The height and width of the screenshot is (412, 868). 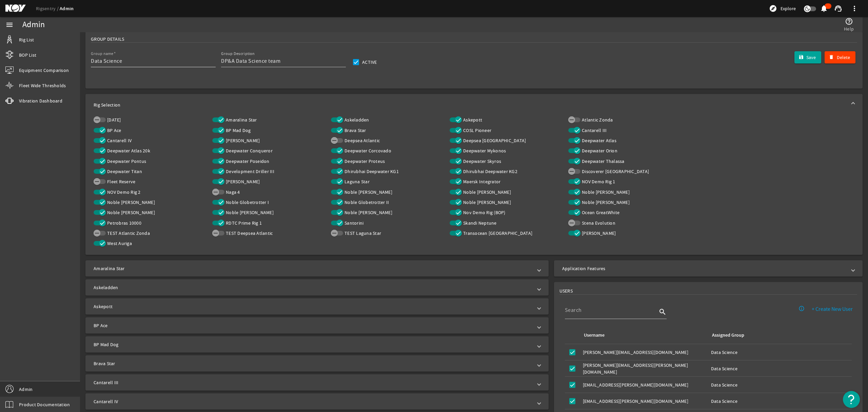 What do you see at coordinates (107, 39) in the screenshot?
I see `span: Group Details` at bounding box center [107, 39].